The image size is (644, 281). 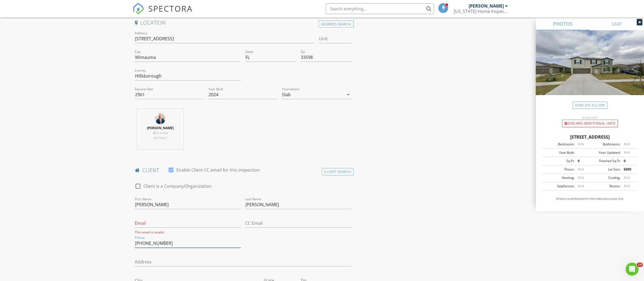 I want to click on a: MAP, so click(x=617, y=24).